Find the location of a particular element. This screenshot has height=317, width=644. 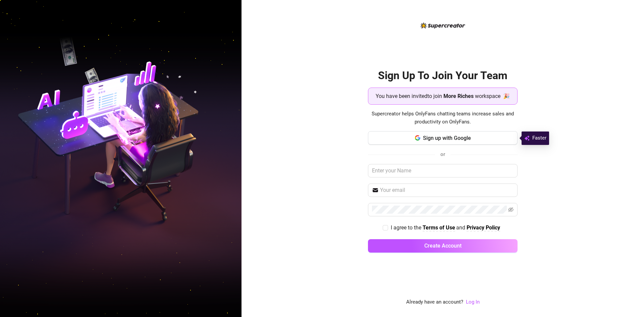

img: logo-BBDzfeDw.svg is located at coordinates (442, 25).